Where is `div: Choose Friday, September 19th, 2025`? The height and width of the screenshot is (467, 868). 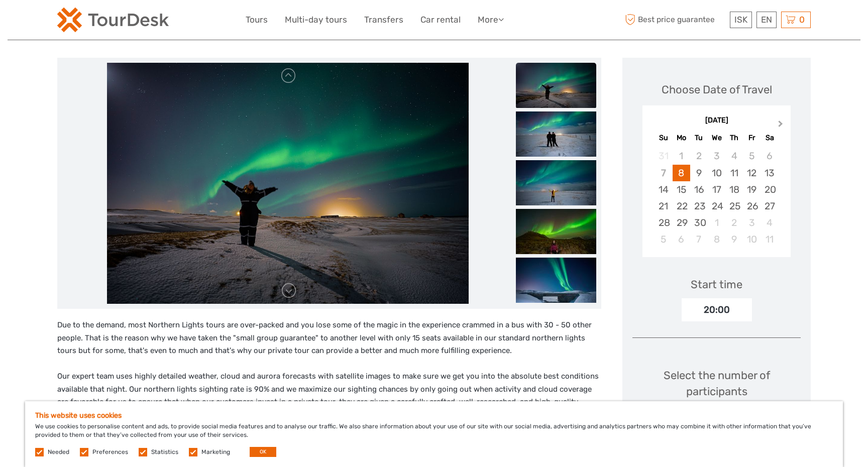 div: Choose Friday, September 19th, 2025 is located at coordinates (751, 189).